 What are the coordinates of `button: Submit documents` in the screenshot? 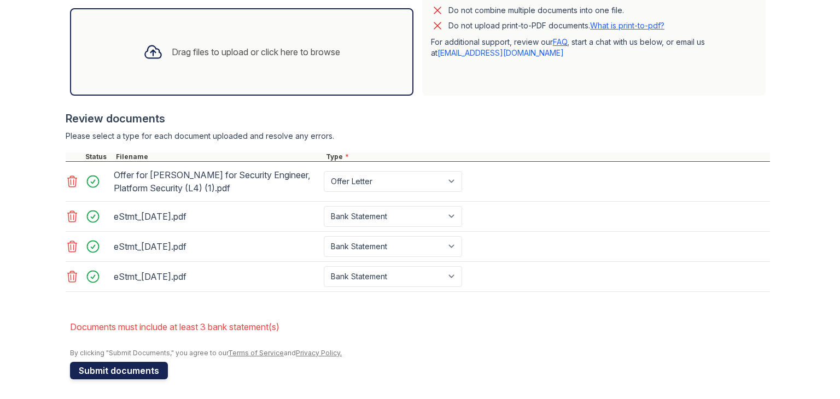 It's located at (119, 371).